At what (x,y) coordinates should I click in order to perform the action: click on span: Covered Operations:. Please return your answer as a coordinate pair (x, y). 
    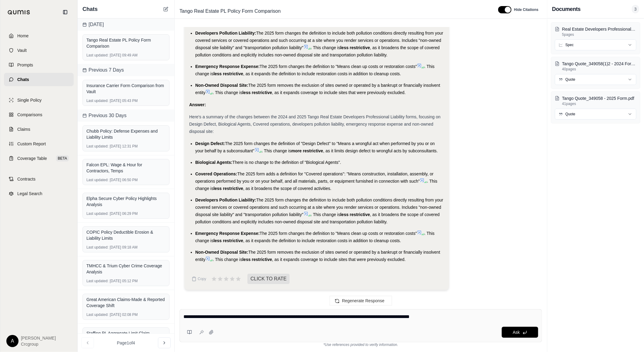
    Looking at the image, I should click on (216, 174).